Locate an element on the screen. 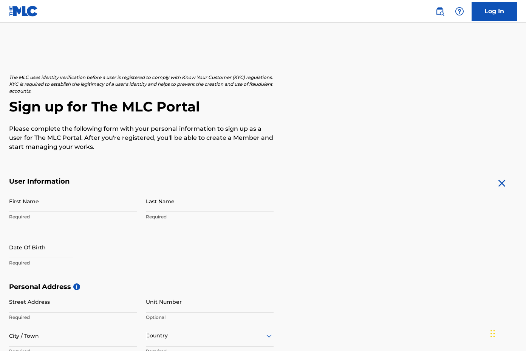  p: Optional is located at coordinates (210, 317).